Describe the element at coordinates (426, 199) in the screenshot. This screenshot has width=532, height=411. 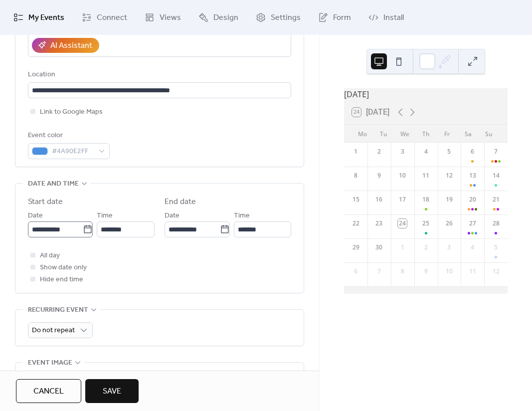
I see `div: 18` at that location.